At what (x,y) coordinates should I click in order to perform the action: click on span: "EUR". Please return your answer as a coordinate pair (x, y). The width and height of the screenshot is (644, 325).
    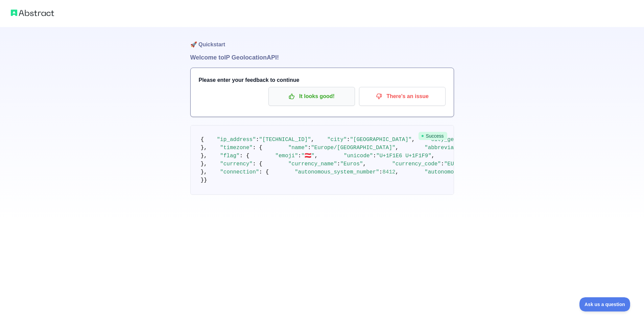
    Looking at the image, I should click on (452, 164).